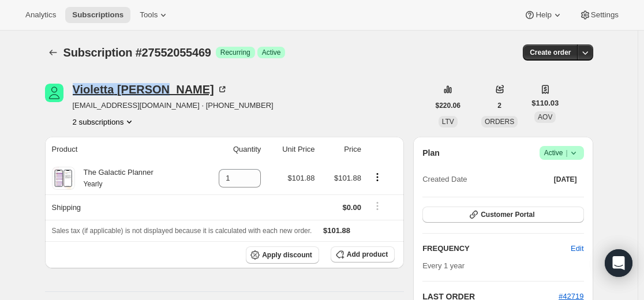 The height and width of the screenshot is (300, 644). Describe the element at coordinates (341, 150) in the screenshot. I see `th: Price` at that location.